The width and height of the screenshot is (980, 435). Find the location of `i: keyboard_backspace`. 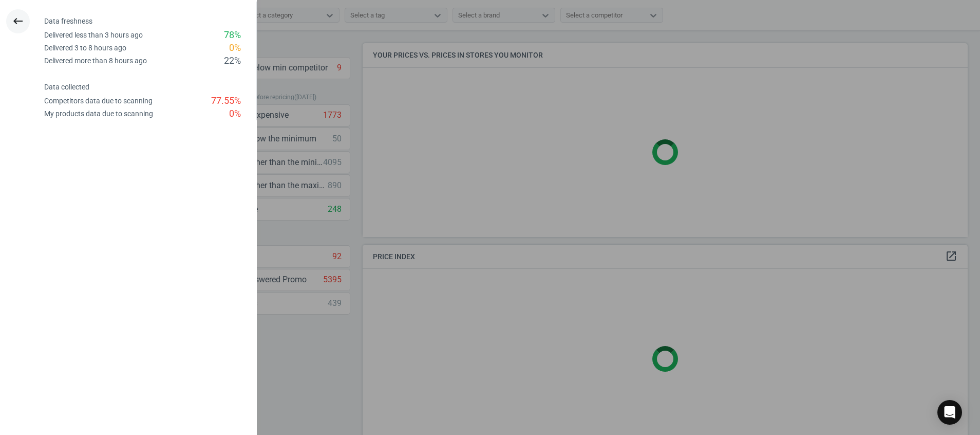

i: keyboard_backspace is located at coordinates (18, 21).